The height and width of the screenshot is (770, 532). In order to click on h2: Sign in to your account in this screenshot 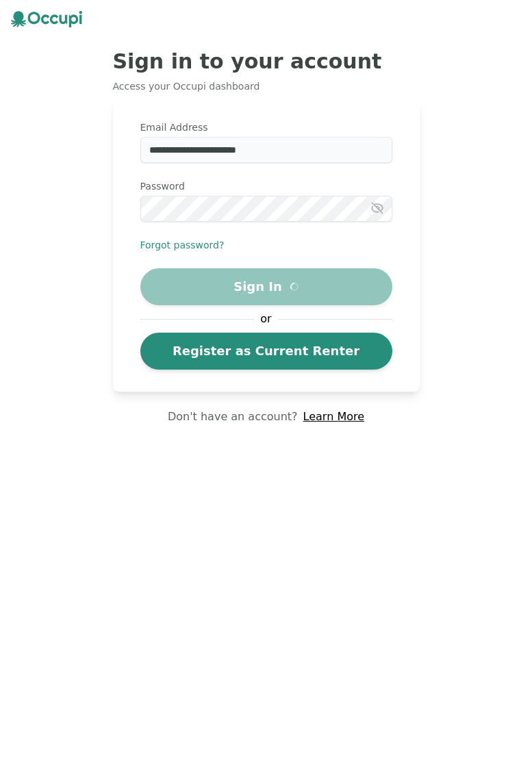, I will do `click(266, 62)`.